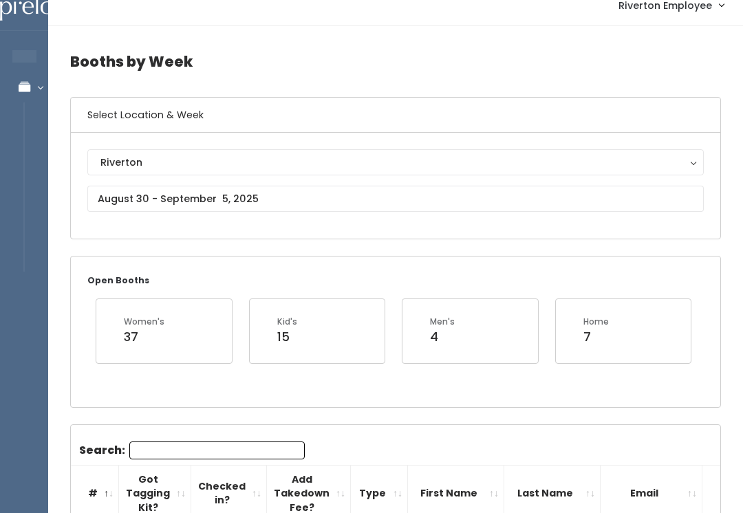 The image size is (743, 513). What do you see at coordinates (396, 115) in the screenshot?
I see `h6: Select Location & Week` at bounding box center [396, 115].